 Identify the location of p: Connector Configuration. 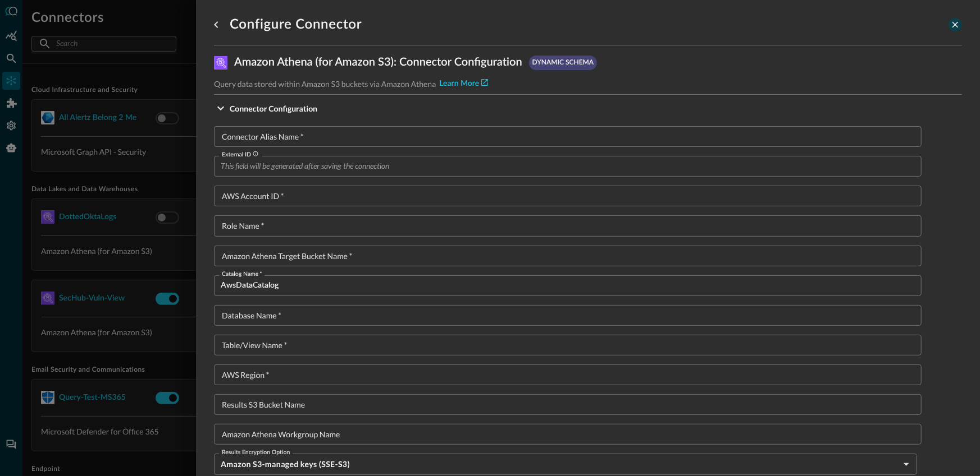
(273, 109).